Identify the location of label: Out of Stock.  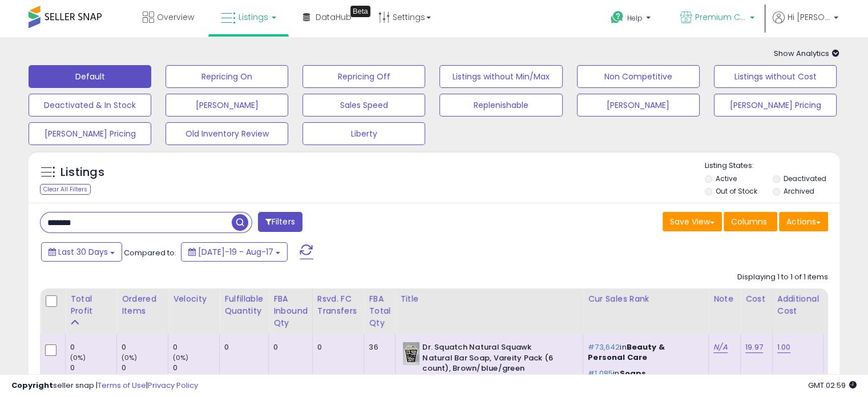
(736, 191).